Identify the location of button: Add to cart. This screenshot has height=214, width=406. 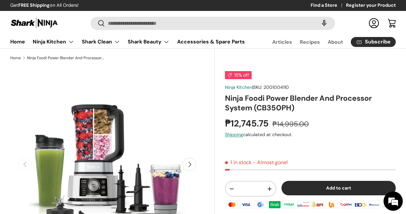
(339, 188).